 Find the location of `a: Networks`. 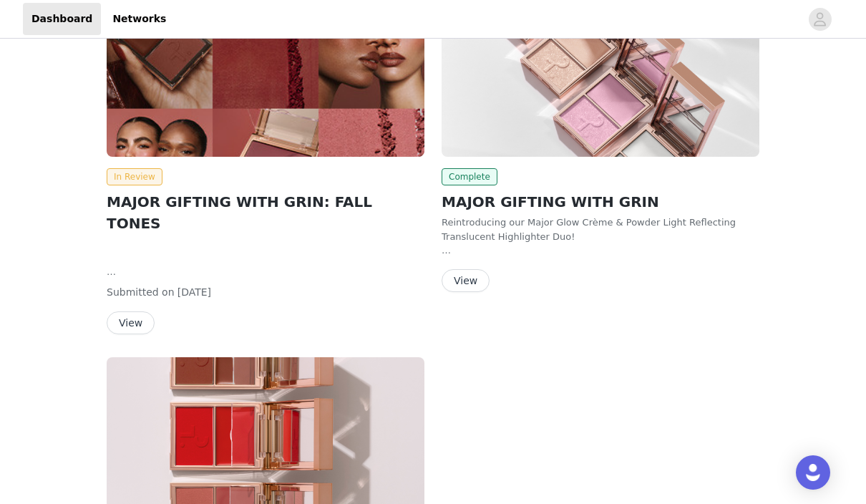

a: Networks is located at coordinates (139, 18).